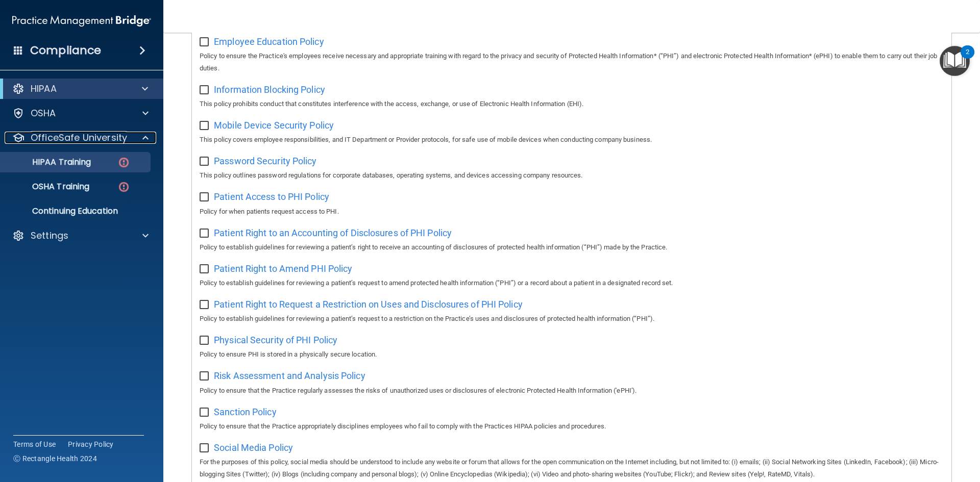 The height and width of the screenshot is (482, 980). What do you see at coordinates (253, 448) in the screenshot?
I see `span: Social Media Policy` at bounding box center [253, 448].